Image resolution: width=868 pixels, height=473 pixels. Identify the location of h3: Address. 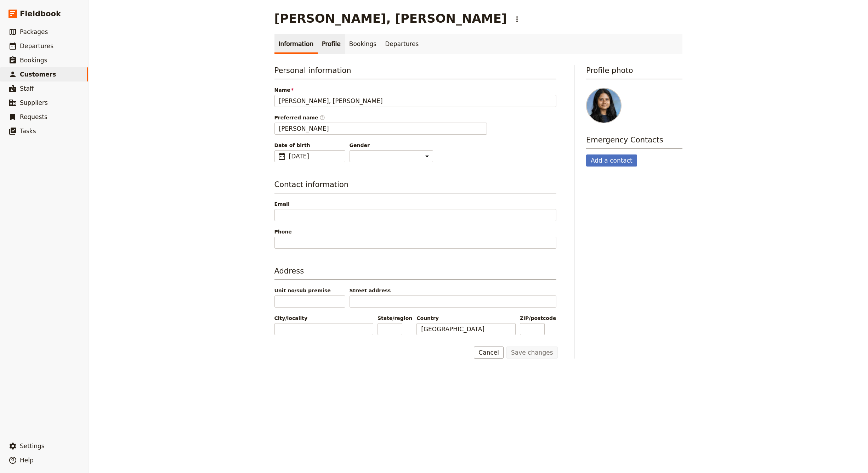
(416, 272).